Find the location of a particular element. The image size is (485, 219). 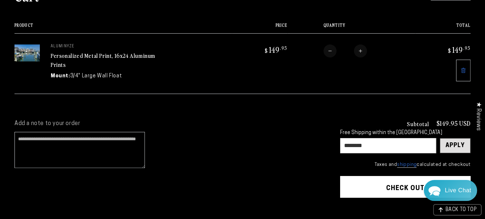

div: Apply is located at coordinates (455, 146).